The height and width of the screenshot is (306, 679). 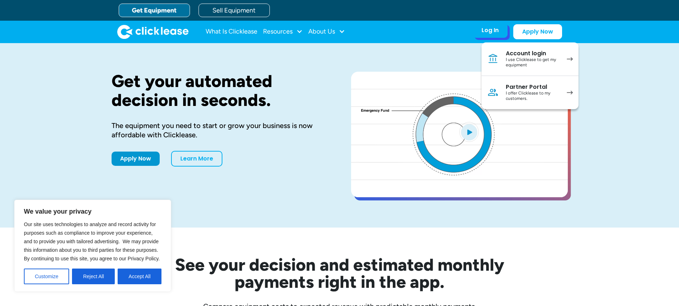 I want to click on a: Sell Equipment, so click(x=234, y=10).